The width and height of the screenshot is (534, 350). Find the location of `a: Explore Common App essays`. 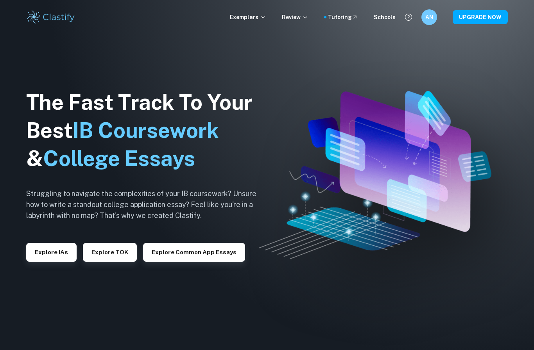

a: Explore Common App essays is located at coordinates (194, 252).